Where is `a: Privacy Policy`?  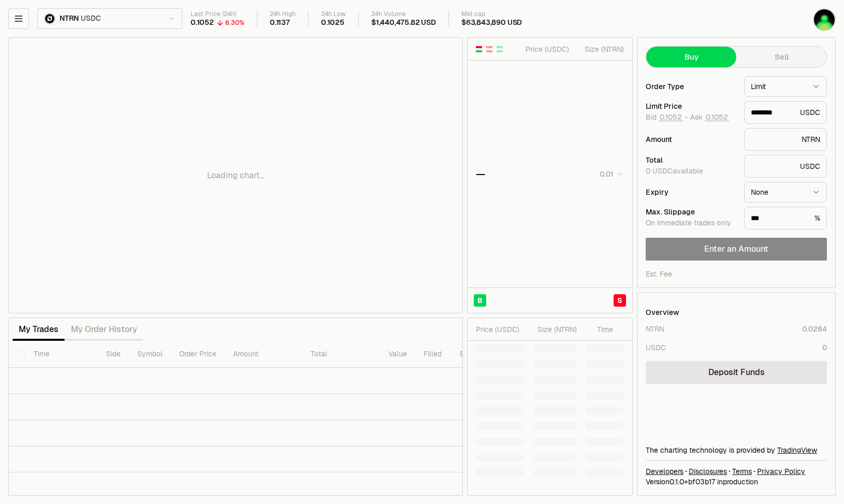 a: Privacy Policy is located at coordinates (781, 472).